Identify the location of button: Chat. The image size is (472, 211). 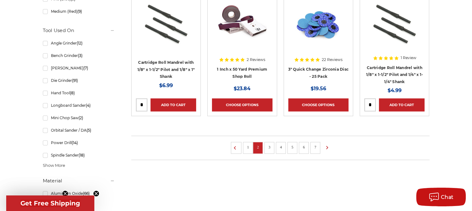
(441, 197).